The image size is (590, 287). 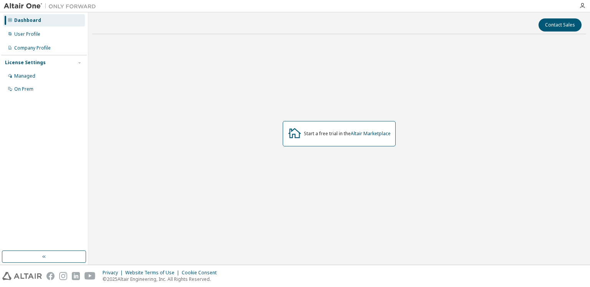 What do you see at coordinates (24, 89) in the screenshot?
I see `div: On Prem` at bounding box center [24, 89].